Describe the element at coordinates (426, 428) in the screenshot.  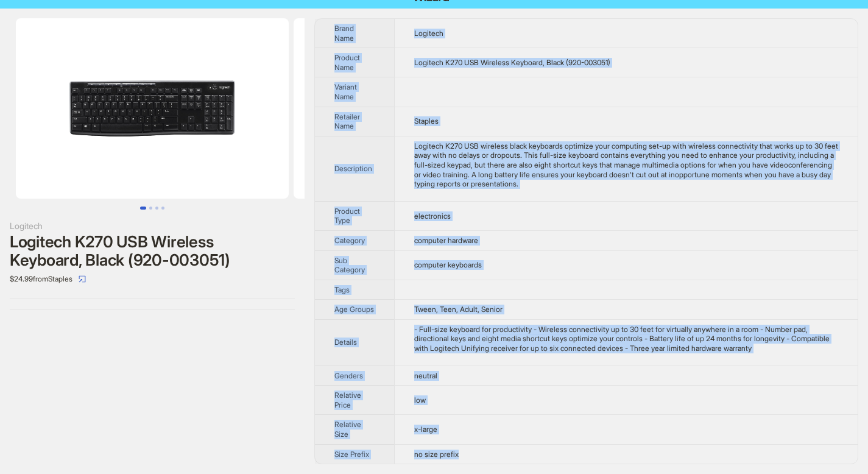
I see `span: x-large` at that location.